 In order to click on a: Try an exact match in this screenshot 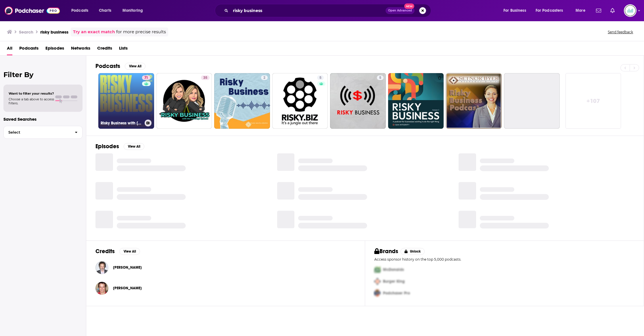, I will do `click(94, 32)`.